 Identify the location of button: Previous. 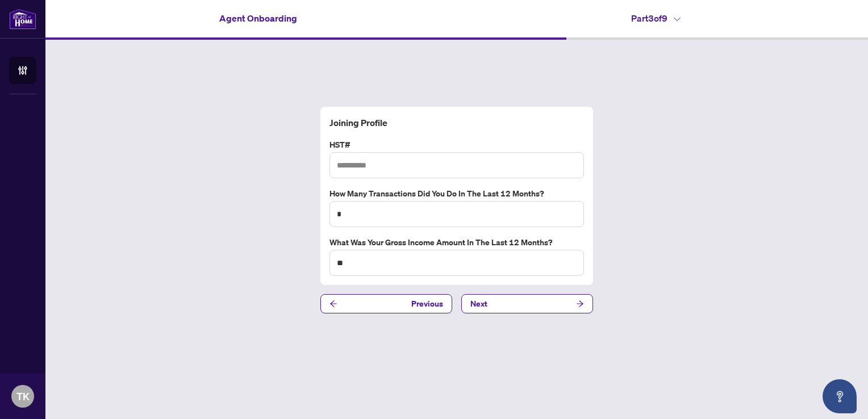
(386, 304).